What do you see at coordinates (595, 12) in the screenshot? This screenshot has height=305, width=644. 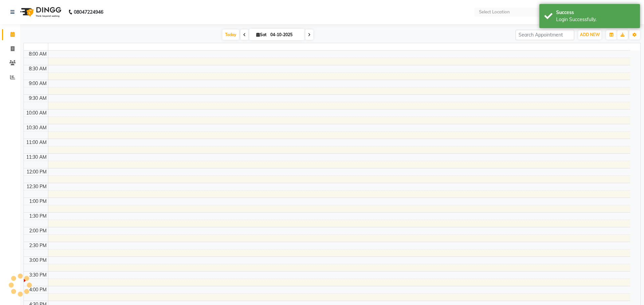 I see `div: Success` at bounding box center [595, 12].